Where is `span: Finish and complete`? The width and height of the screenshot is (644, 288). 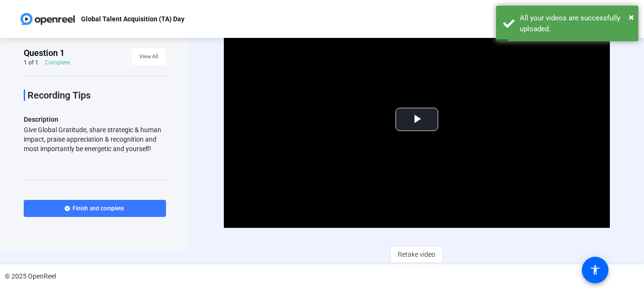
span: Finish and complete is located at coordinates (98, 208).